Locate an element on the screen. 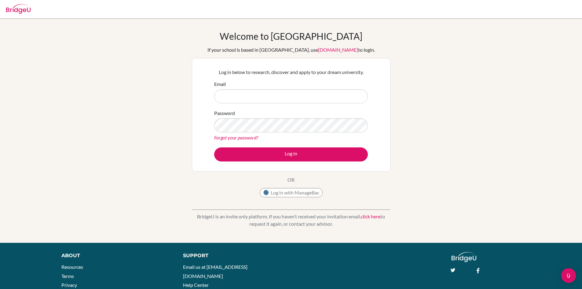 The height and width of the screenshot is (289, 582). a: Forgot your password? is located at coordinates (236, 137).